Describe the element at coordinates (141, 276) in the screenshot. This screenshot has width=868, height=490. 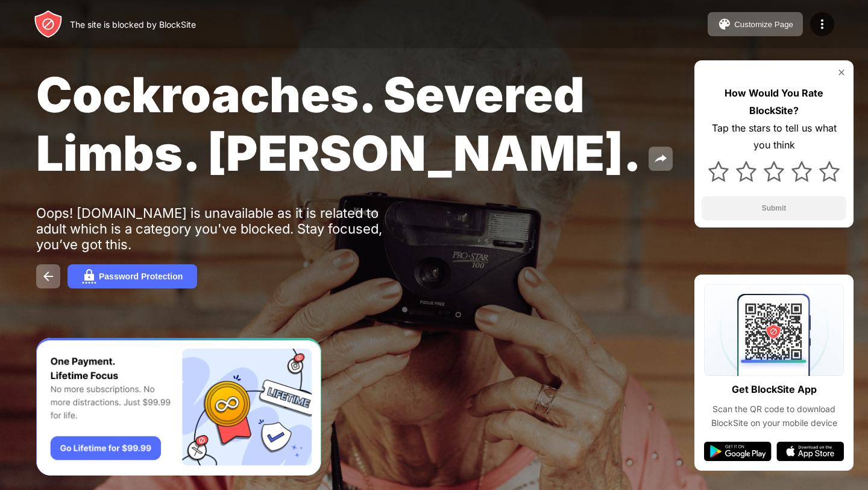
I see `div: Password Protection` at that location.